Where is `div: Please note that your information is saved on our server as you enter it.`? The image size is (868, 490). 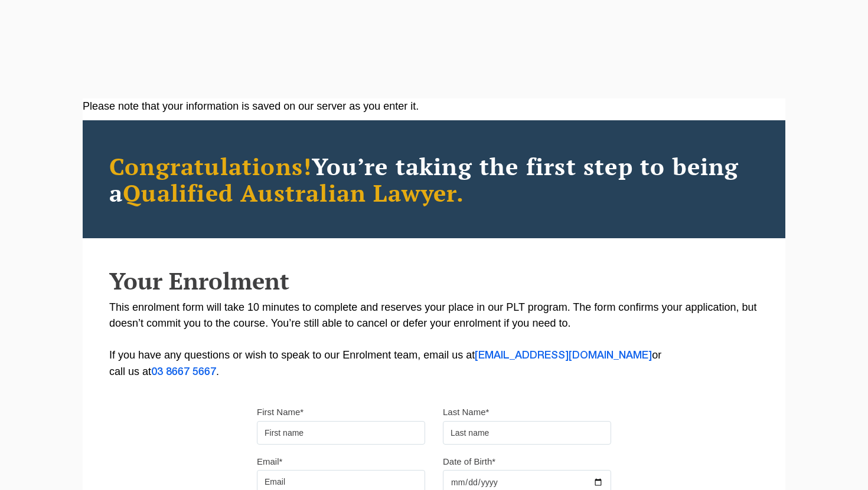
div: Please note that your information is saved on our server as you enter it. is located at coordinates (434, 106).